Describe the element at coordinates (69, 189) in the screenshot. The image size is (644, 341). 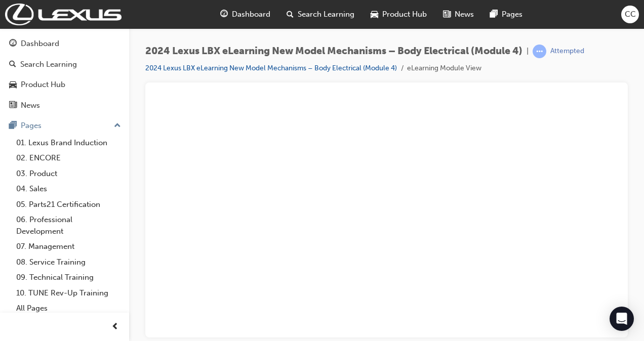
I see `a: 04. Sales` at that location.